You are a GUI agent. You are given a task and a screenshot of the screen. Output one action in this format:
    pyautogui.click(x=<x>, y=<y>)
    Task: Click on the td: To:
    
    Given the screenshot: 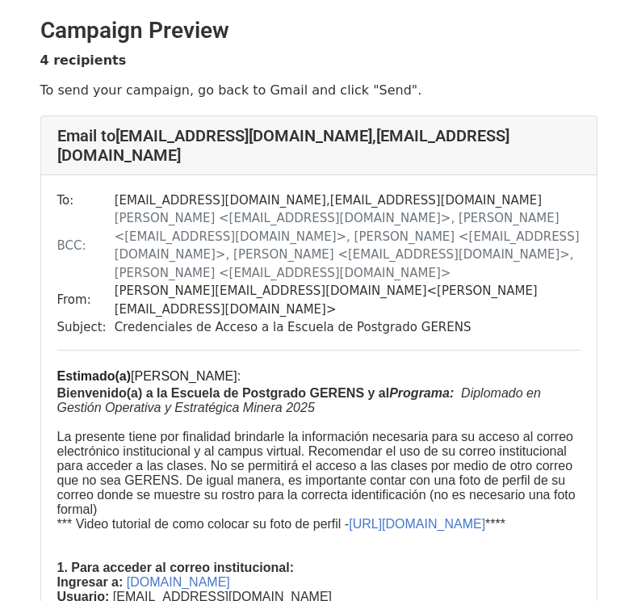 What is the action you would take?
    pyautogui.click(x=86, y=200)
    